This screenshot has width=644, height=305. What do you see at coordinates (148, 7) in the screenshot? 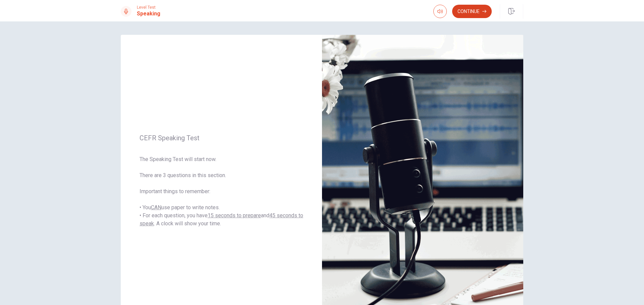
I see `span: Level Test` at bounding box center [148, 7].